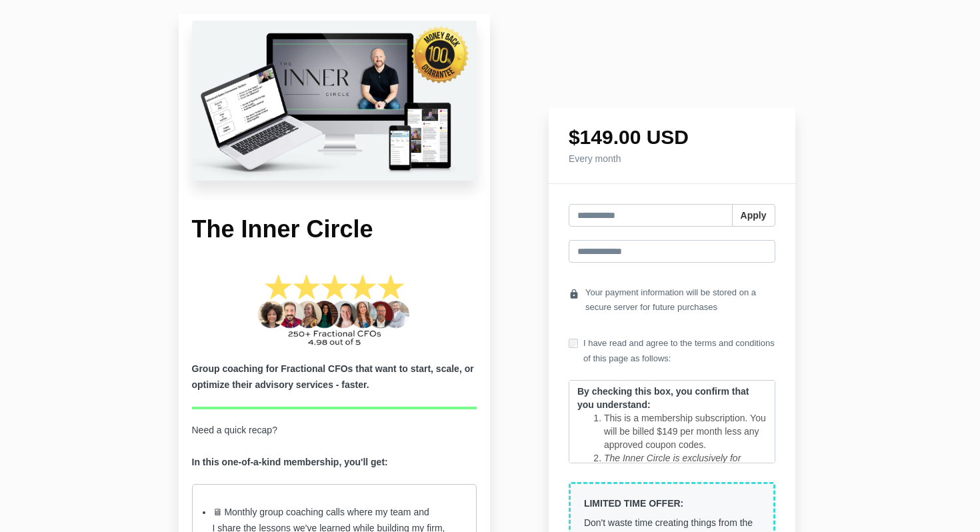  What do you see at coordinates (672, 351) in the screenshot?
I see `label: I have read and agree to the terms and conditions of this page as follows:` at bounding box center [672, 351].